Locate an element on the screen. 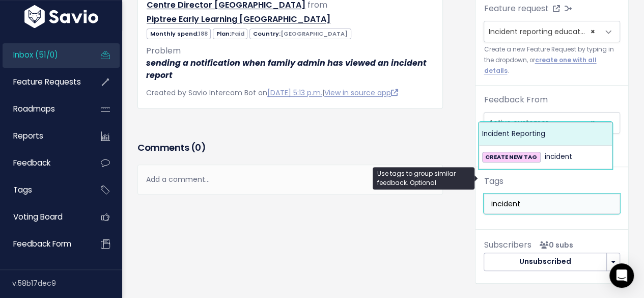  div: Add a comment... is located at coordinates (290, 179).